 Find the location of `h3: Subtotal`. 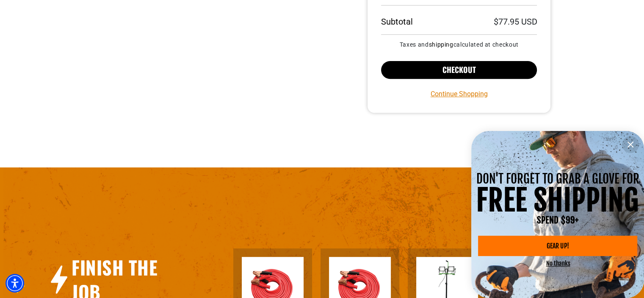

h3: Subtotal is located at coordinates (397, 22).